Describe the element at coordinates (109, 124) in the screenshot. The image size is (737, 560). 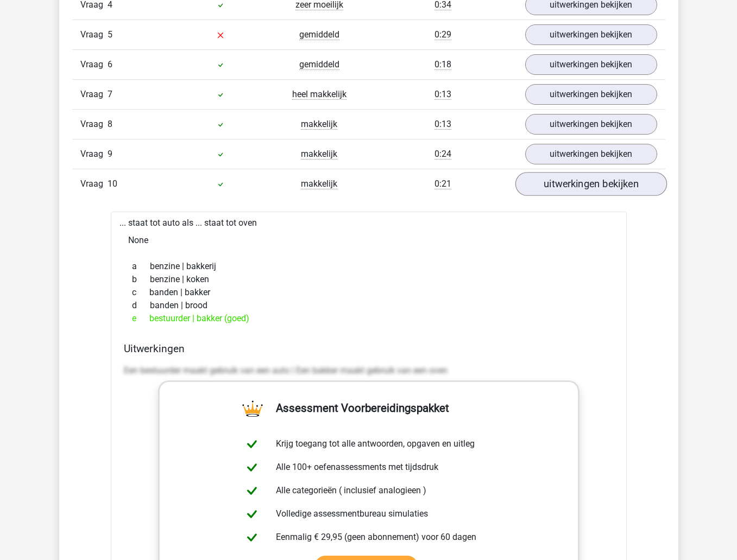
I see `span: 8` at that location.